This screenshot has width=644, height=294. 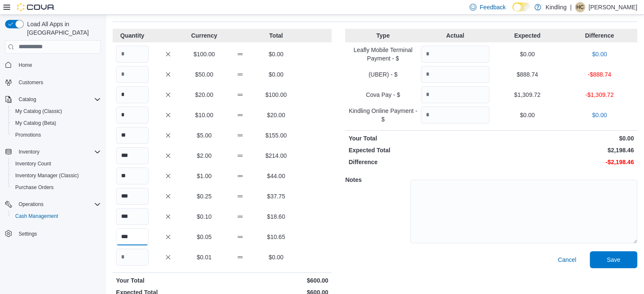 What do you see at coordinates (204, 196) in the screenshot?
I see `p: $0.25` at bounding box center [204, 196].